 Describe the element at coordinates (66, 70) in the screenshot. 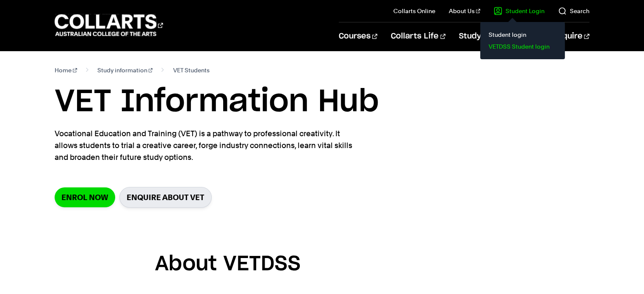

I see `a: Home` at that location.